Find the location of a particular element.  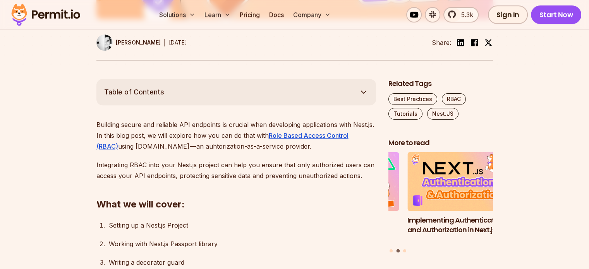

img: Filip Grebowski is located at coordinates (105, 43).